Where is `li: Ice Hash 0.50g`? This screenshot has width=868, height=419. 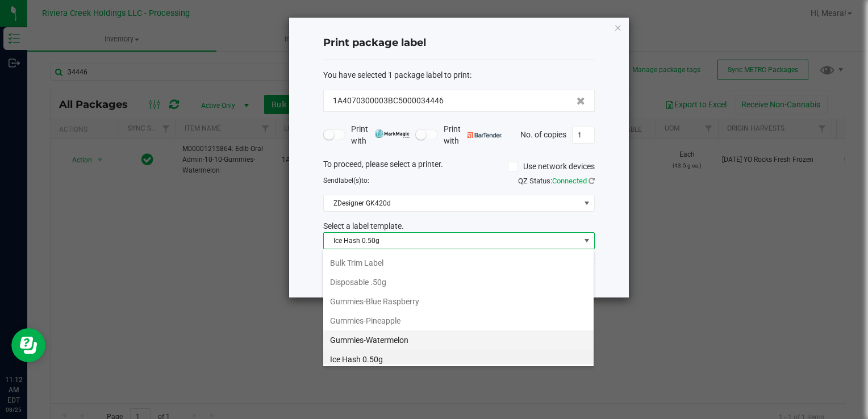
li: Ice Hash 0.50g is located at coordinates (458, 359).